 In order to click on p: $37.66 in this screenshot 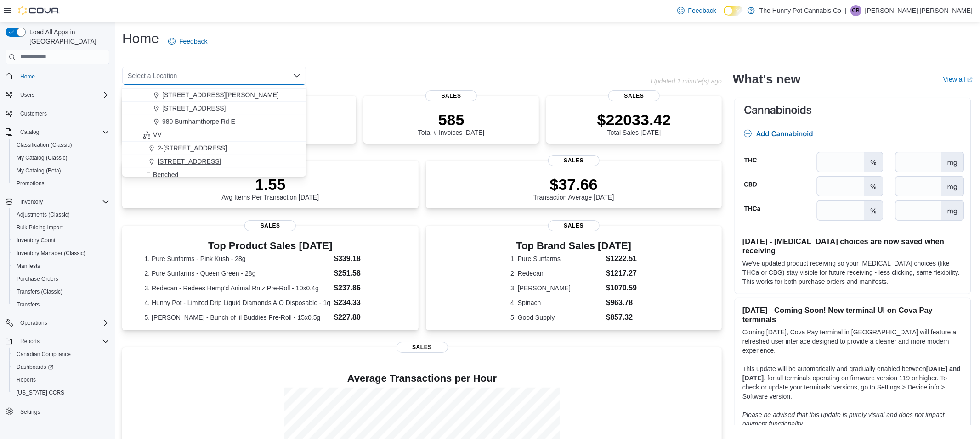, I will do `click(574, 185)`.